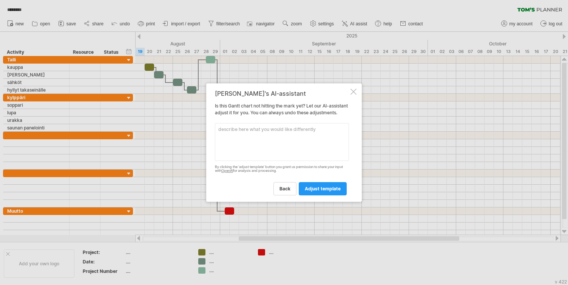 The width and height of the screenshot is (568, 285). What do you see at coordinates (227, 170) in the screenshot?
I see `a: OpenAI` at bounding box center [227, 170].